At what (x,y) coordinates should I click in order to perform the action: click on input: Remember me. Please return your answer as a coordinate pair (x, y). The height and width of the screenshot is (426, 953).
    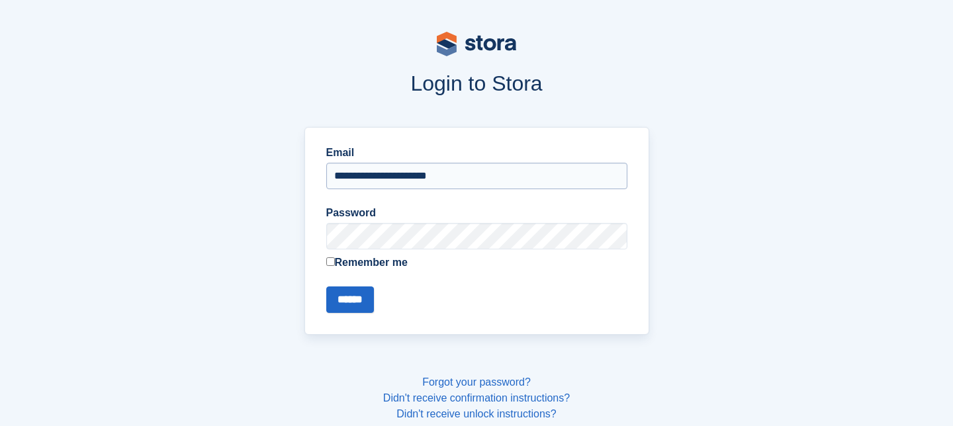
    Looking at the image, I should click on (330, 261).